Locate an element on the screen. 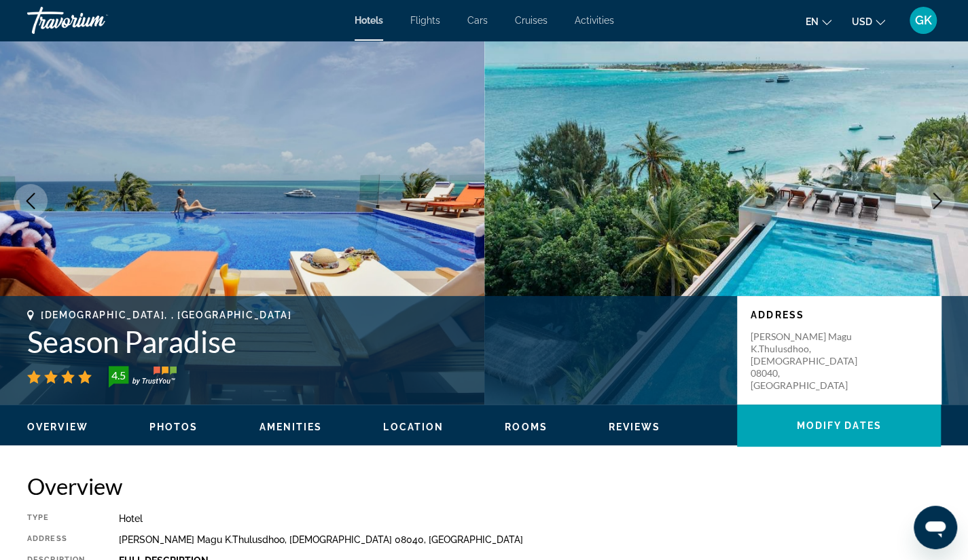  button: Location is located at coordinates (413, 427).